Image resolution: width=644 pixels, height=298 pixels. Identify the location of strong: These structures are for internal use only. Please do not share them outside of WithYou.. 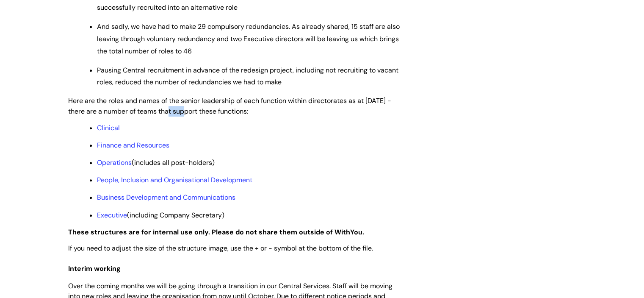
(216, 232).